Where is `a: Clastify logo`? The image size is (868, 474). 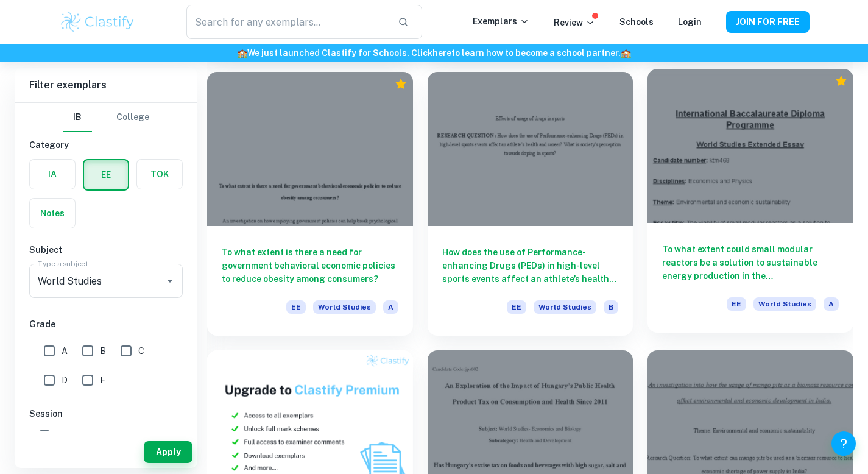 a: Clastify logo is located at coordinates (97, 22).